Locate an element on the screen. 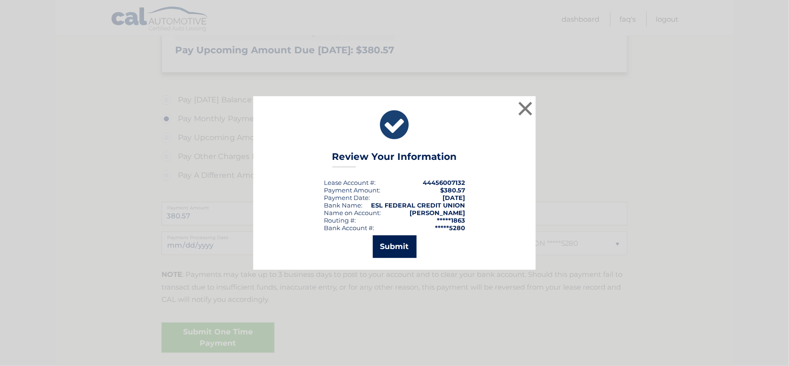 The height and width of the screenshot is (366, 789). span: $380.57 is located at coordinates (453, 190).